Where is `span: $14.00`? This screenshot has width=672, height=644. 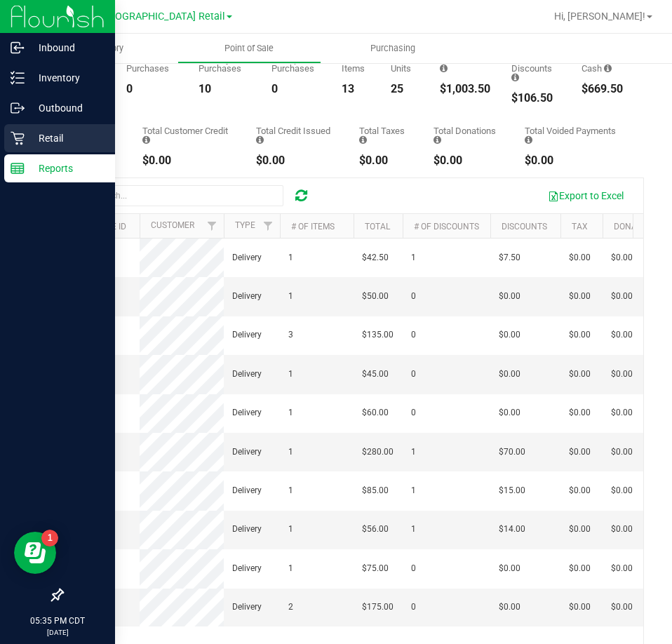 span: $14.00 is located at coordinates (512, 529).